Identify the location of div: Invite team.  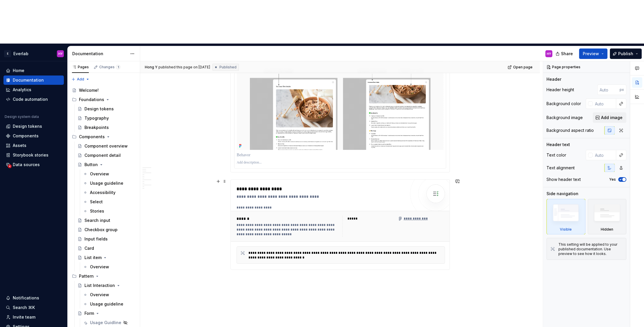
(24, 317).